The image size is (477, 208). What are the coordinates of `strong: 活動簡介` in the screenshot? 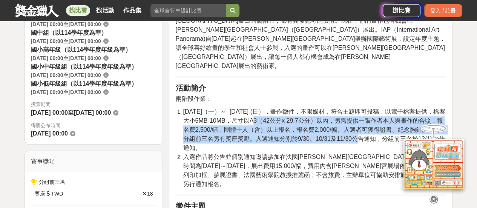 It's located at (190, 88).